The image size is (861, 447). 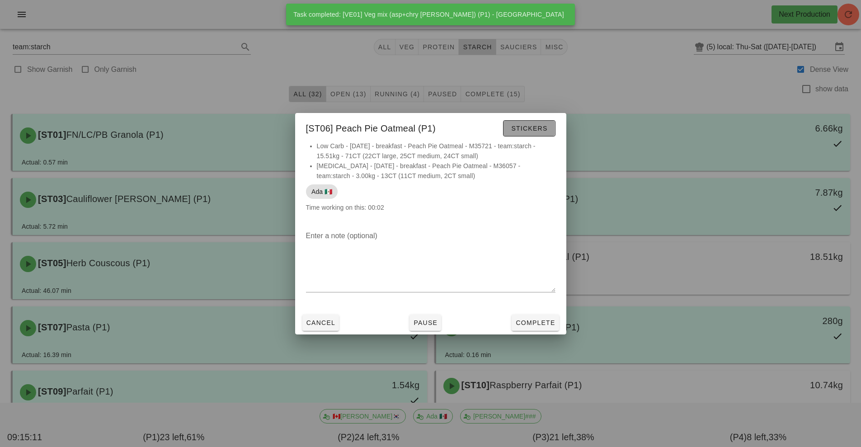 I want to click on span: Stickers, so click(x=529, y=128).